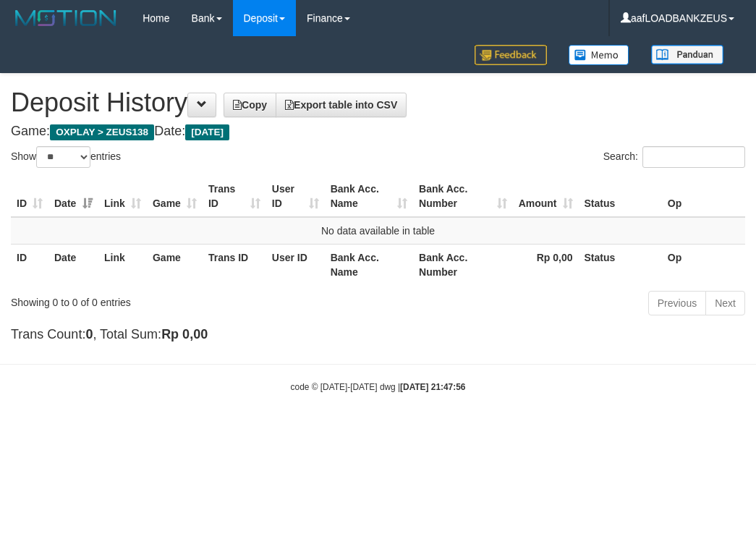 This screenshot has height=539, width=756. What do you see at coordinates (102, 132) in the screenshot?
I see `span: OXPLAY > ZEUS138` at bounding box center [102, 132].